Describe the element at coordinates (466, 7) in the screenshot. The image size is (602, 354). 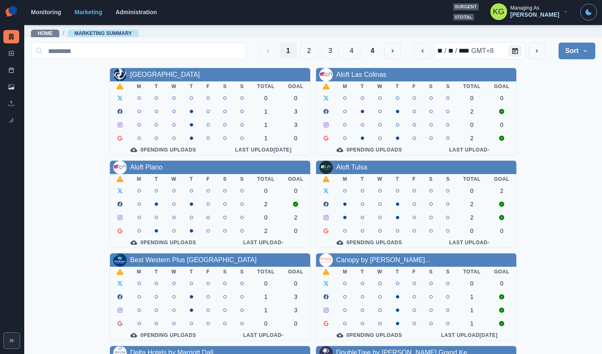
I see `span: 0 urgent` at that location.